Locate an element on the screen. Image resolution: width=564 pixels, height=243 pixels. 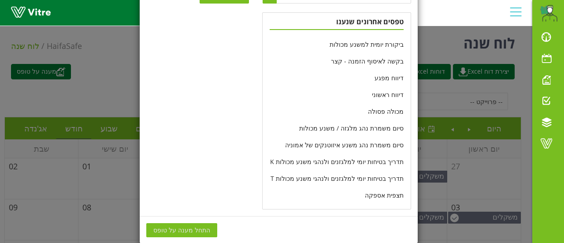
li: מכולה פסולה is located at coordinates (337, 112).